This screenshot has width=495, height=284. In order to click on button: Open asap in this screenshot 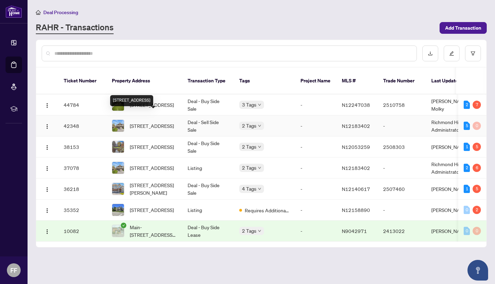, I will do `click(478, 270)`.